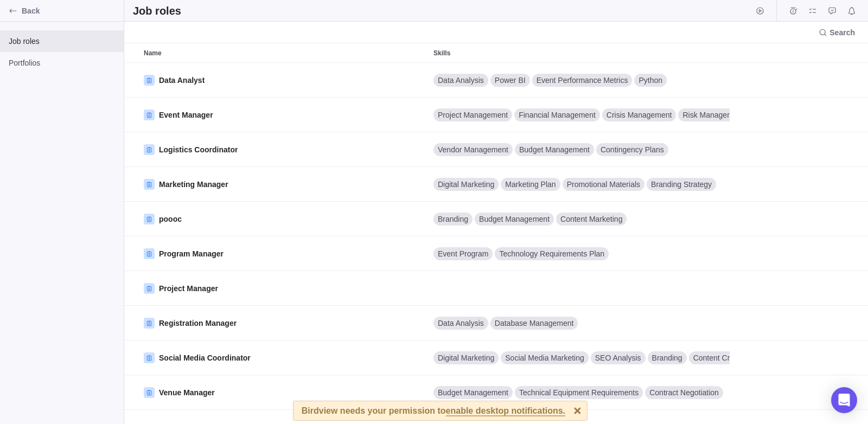 Image resolution: width=868 pixels, height=424 pixels. Describe the element at coordinates (813, 12) in the screenshot. I see `a: My assignments` at that location.